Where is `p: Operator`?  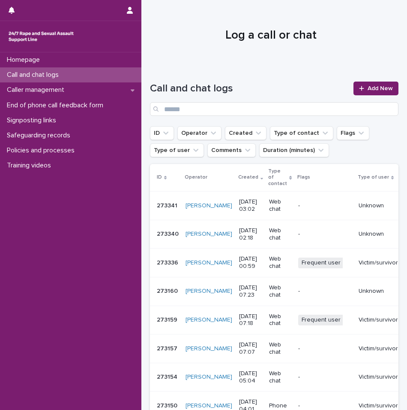
p: Operator is located at coordinates (196, 177).